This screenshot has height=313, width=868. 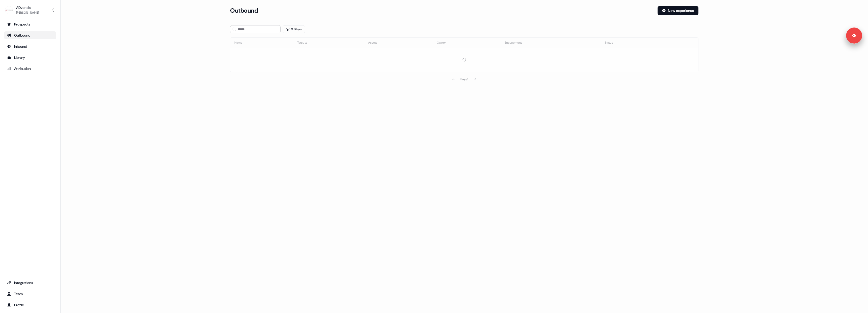 What do you see at coordinates (30, 294) in the screenshot?
I see `div: Team` at bounding box center [30, 294].